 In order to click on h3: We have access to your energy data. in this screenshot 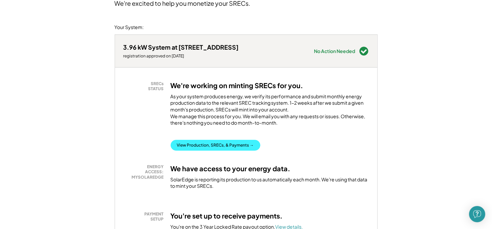, I will do `click(231, 168)`.